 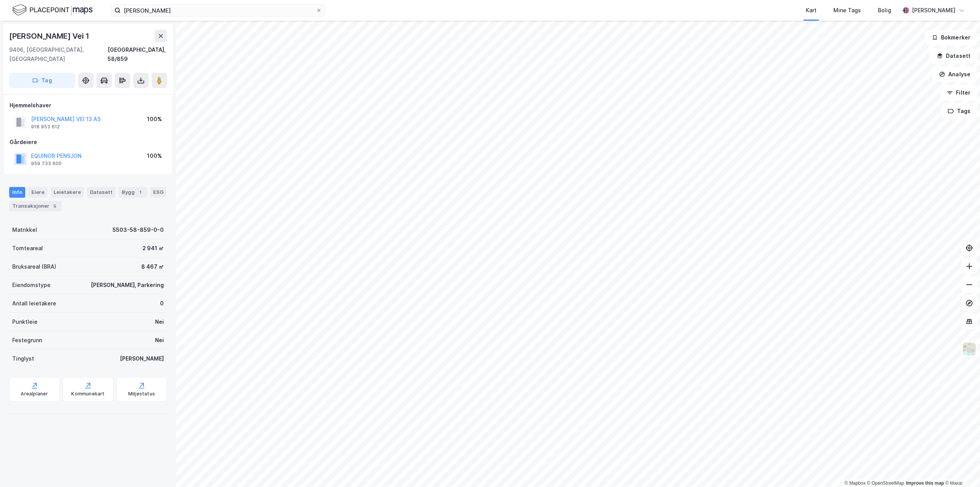 I want to click on a: Mapbox, so click(x=855, y=482).